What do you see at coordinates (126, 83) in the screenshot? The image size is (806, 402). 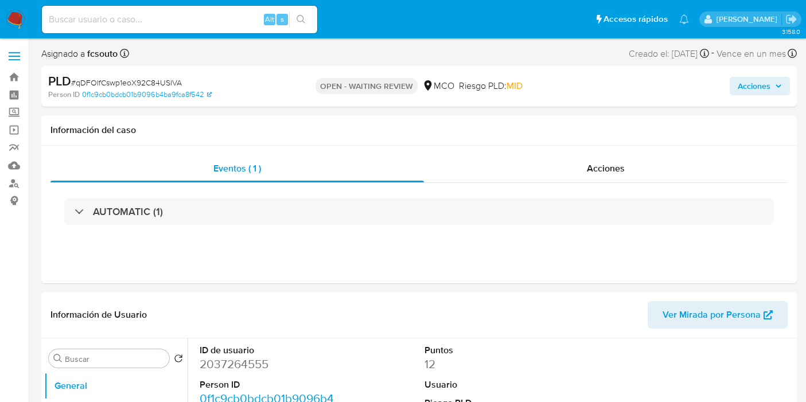 I see `span: # qDFOlfCswp1eoX92C84USlVA` at bounding box center [126, 83].